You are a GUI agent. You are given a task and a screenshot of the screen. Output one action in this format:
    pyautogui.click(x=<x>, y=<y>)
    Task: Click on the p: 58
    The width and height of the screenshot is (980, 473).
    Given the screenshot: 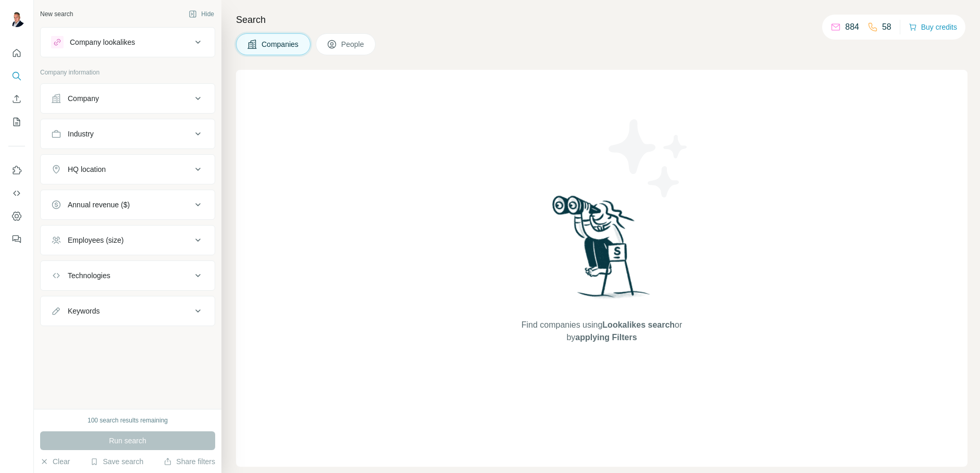 What is the action you would take?
    pyautogui.click(x=887, y=27)
    